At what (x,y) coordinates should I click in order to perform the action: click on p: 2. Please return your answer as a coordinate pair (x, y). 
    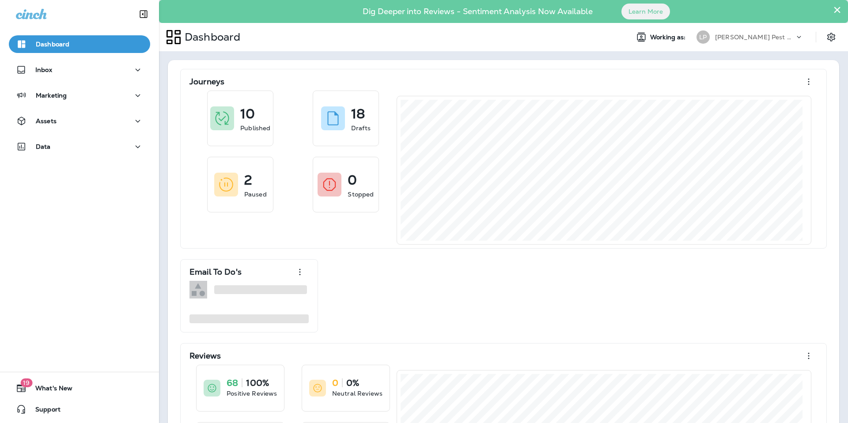
    Looking at the image, I should click on (248, 180).